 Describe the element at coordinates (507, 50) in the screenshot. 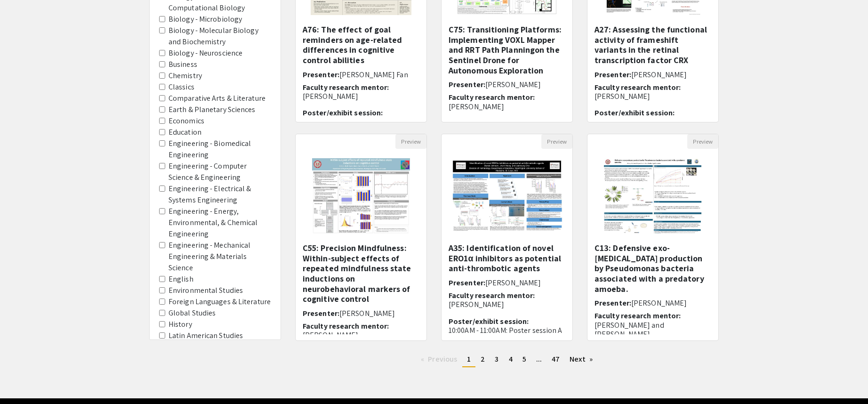

I see `h5: C75: Transitioning Platforms: Implementing VOXL Mapper and RRT Path Planningon the Sentinel Drone...` at that location.